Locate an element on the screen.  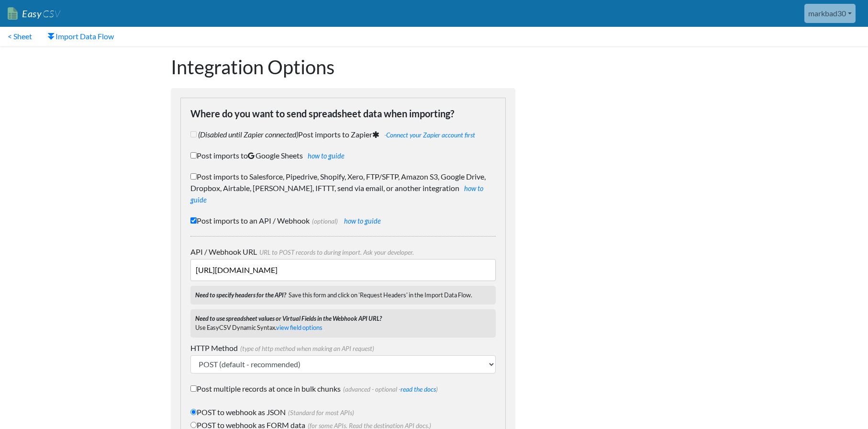
a: view field options is located at coordinates (299, 327).